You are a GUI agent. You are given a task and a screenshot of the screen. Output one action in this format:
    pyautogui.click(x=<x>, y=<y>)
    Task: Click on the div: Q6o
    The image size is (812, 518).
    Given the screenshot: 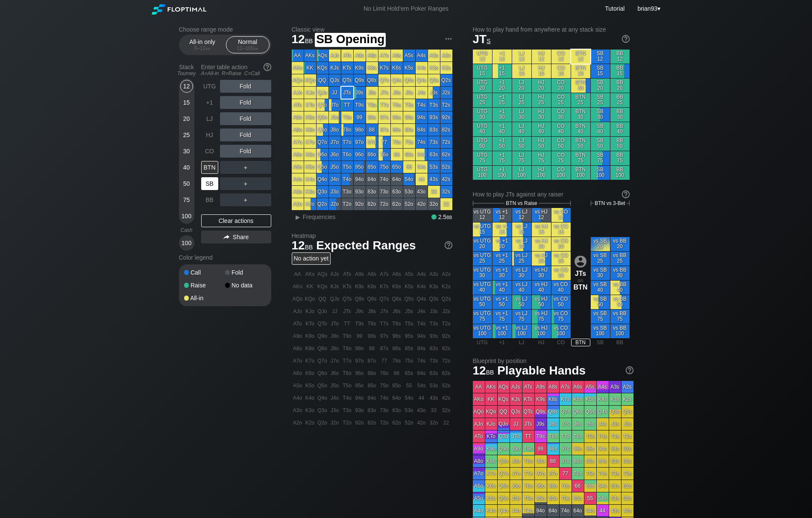 What is the action you would take?
    pyautogui.click(x=322, y=154)
    